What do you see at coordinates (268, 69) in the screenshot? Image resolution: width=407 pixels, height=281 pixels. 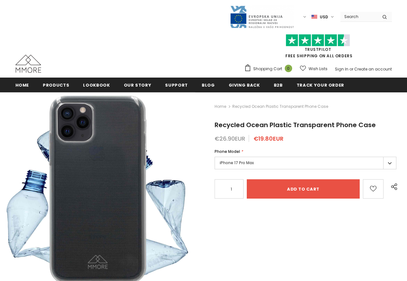 I see `span: Shopping Cart` at bounding box center [268, 69].